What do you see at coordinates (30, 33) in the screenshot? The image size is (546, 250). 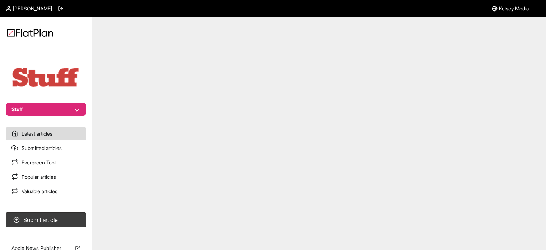 I see `img: Logo` at bounding box center [30, 33].